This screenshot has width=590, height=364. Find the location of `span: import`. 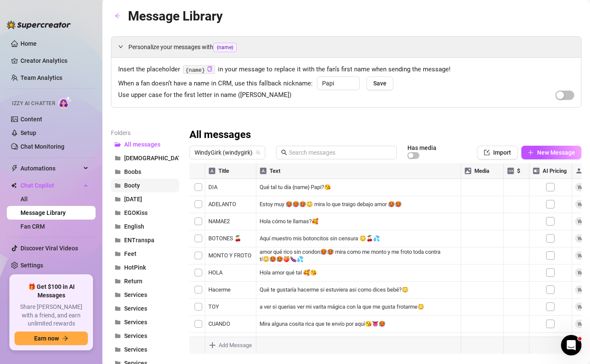

span: import is located at coordinates (487, 153).